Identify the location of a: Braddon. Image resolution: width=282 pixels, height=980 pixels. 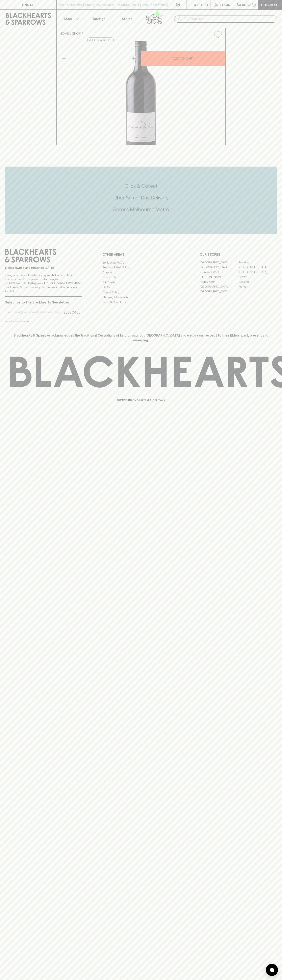
(258, 262).